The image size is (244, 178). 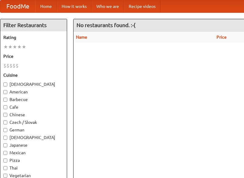 What do you see at coordinates (5, 161) in the screenshot?
I see `input: Pizza` at bounding box center [5, 161].